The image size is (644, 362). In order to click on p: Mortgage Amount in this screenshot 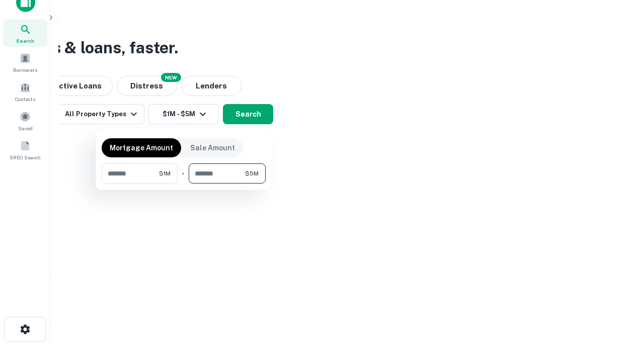, I will do `click(142, 148)`.